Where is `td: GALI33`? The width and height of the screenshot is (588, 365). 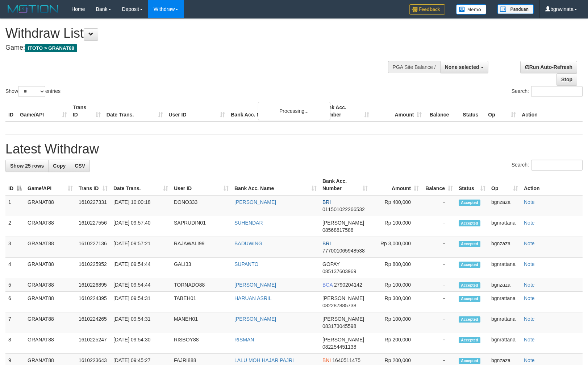
td: GALI33 is located at coordinates (201, 268).